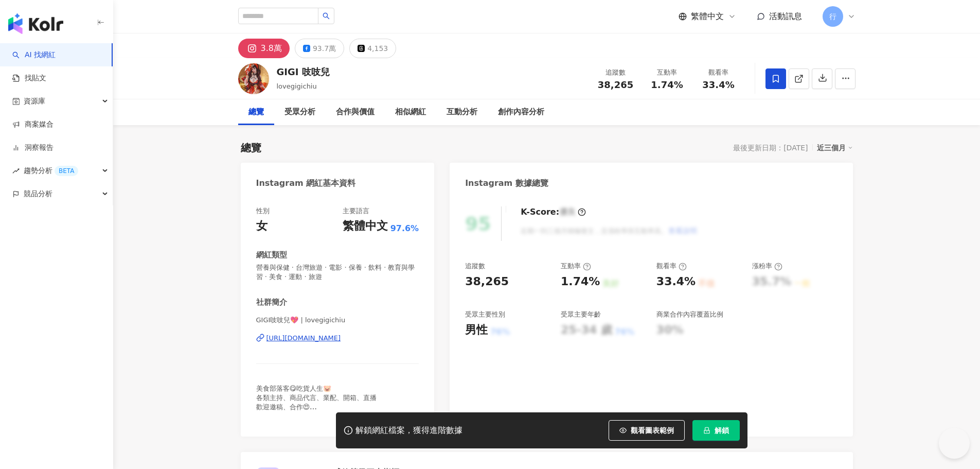  Describe the element at coordinates (338, 273) in the screenshot. I see `span: 營養與保健 · 台灣旅遊 · 電影 · 保養 · 飲料 · 教育與學習 · 美食 · 運動 · 旅遊` at that location.